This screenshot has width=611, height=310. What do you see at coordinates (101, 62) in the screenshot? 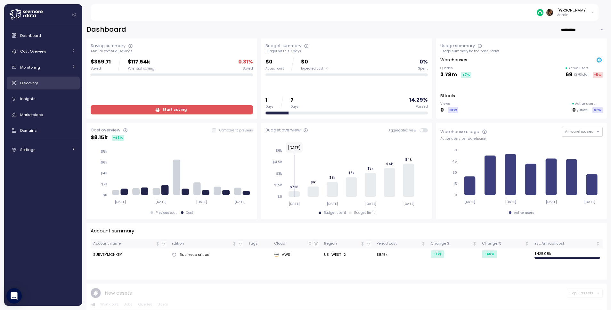
I see `p: $359.71` at bounding box center [101, 62].